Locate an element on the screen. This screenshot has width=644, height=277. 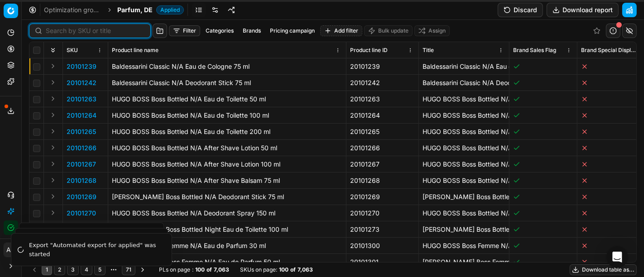
nav: breadcrumb is located at coordinates (114, 10).